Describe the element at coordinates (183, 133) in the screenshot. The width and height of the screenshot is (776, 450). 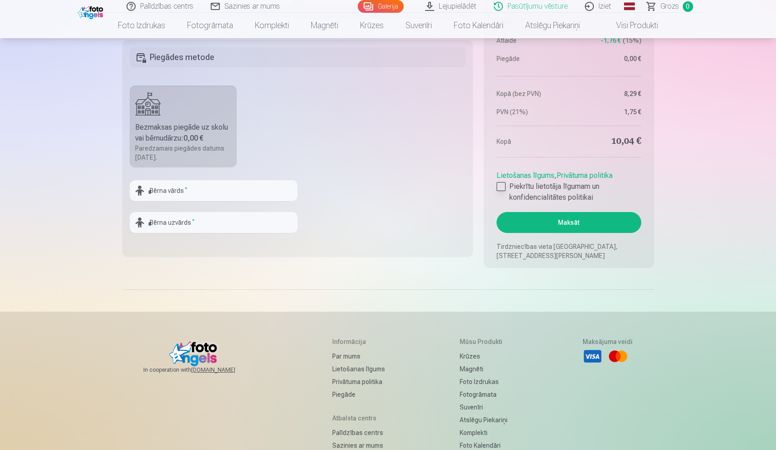
I see `div: Bezmaksas piegāde uz skolu vai bērnudārzu :` at that location.